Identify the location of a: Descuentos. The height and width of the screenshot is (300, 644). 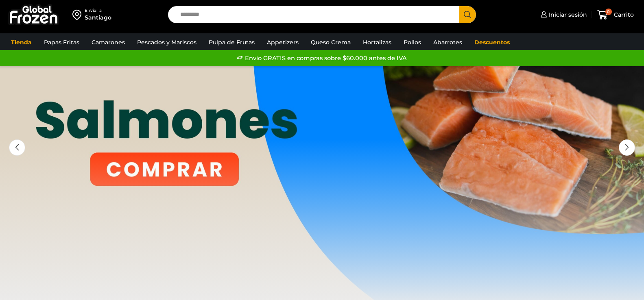
(492, 42).